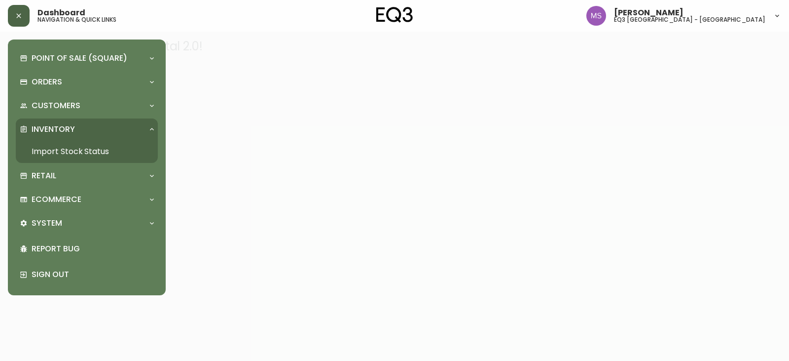  I want to click on div: Inventory, so click(87, 129).